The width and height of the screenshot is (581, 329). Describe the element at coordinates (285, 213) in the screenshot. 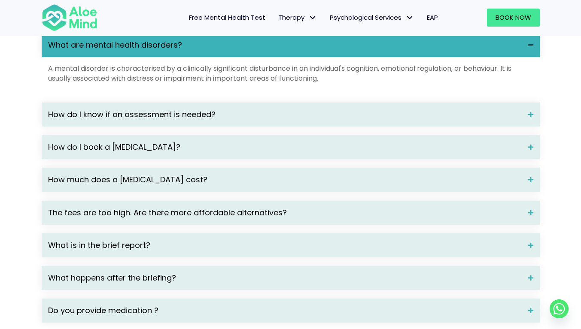

I see `span: The fees are too high. Are there more affordable alternatives?` at that location.